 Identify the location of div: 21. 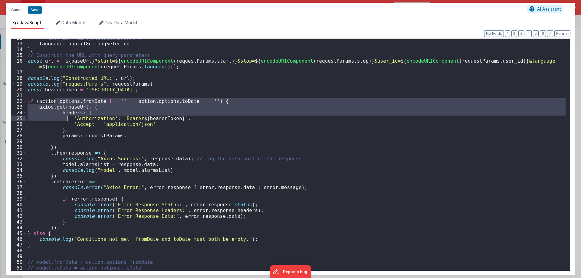
(18, 95).